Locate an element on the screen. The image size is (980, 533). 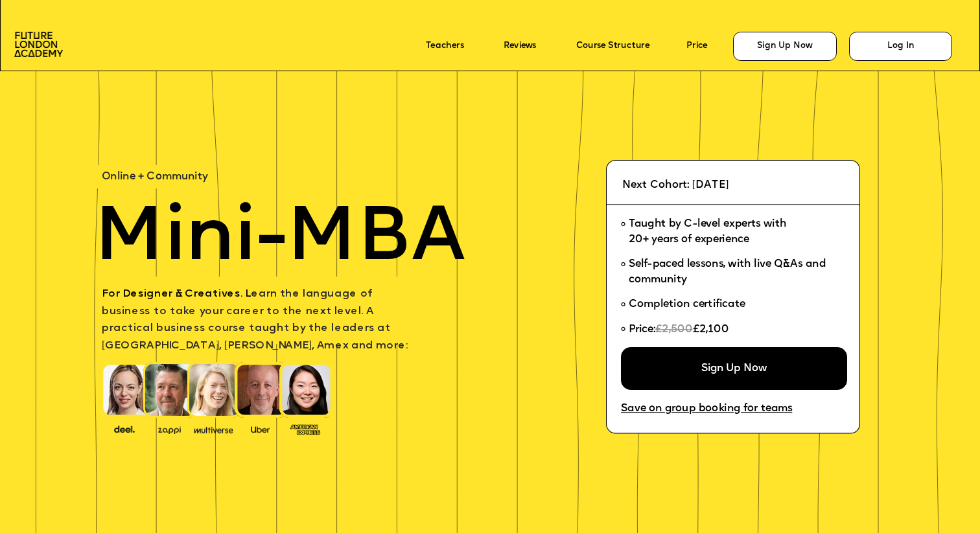
a: Reviews is located at coordinates (520, 46).